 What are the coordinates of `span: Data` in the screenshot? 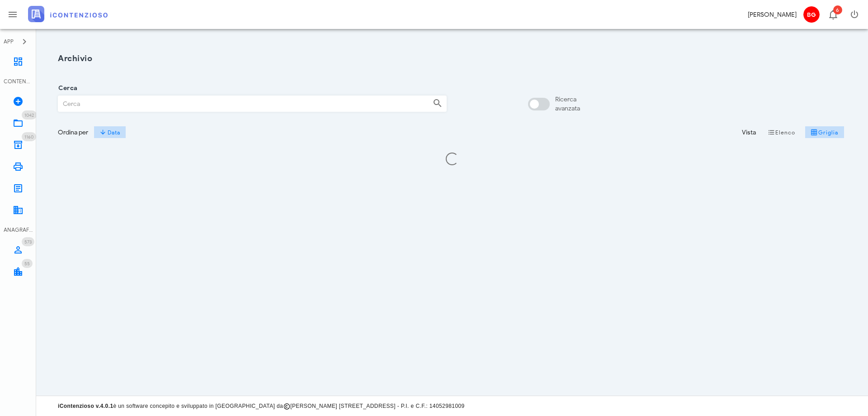 It's located at (110, 132).